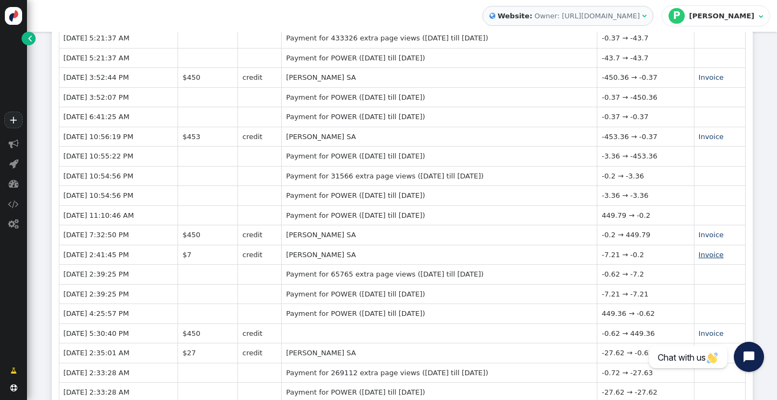 This screenshot has height=400, width=777. I want to click on td: -0.37 → -0.37, so click(645, 117).